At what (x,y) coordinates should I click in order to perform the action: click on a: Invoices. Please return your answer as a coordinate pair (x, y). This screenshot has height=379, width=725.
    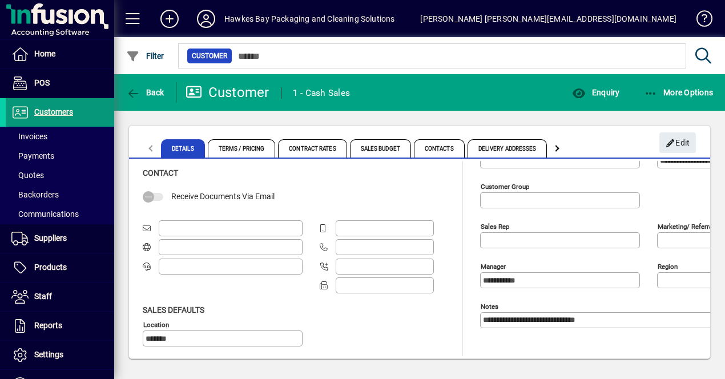
    Looking at the image, I should click on (60, 136).